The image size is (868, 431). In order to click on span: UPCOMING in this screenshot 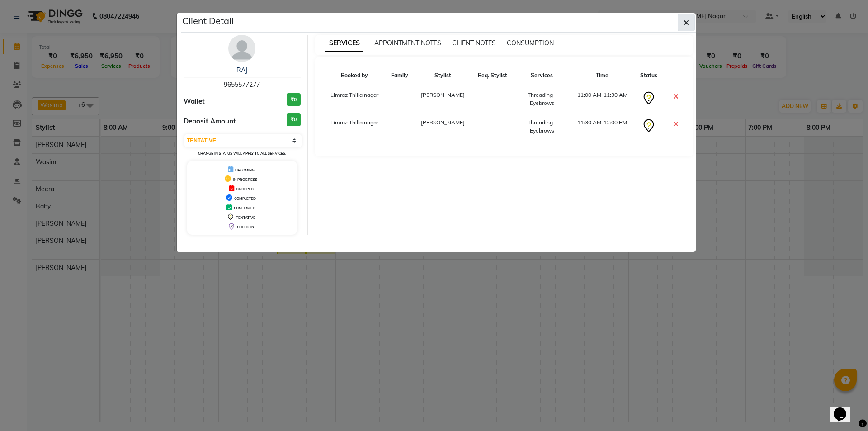, I will do `click(244, 170)`.